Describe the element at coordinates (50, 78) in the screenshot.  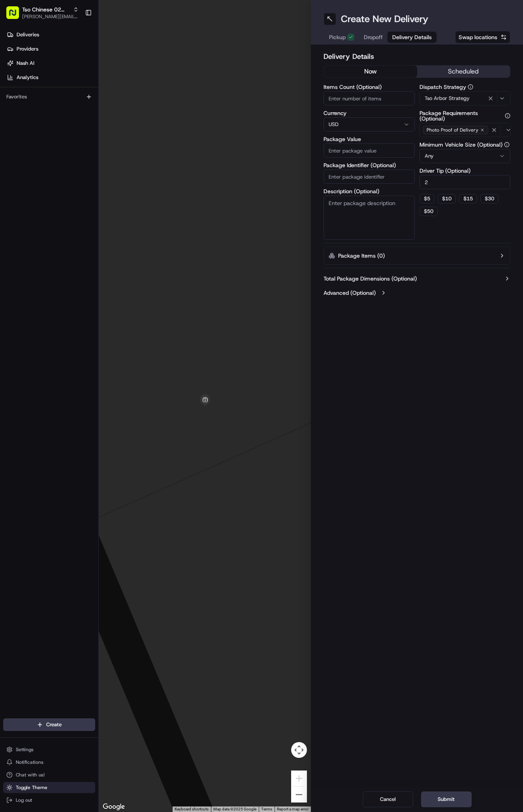
I see `a: Analytics` at that location.